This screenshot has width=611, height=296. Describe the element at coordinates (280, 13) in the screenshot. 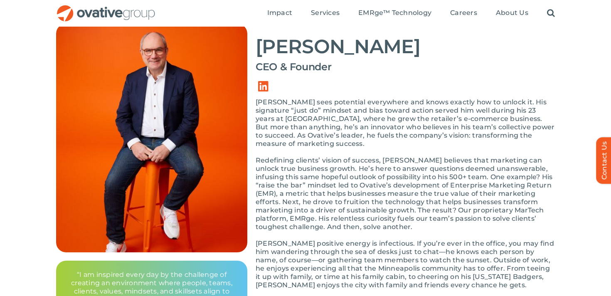

I see `span: Impact` at that location.